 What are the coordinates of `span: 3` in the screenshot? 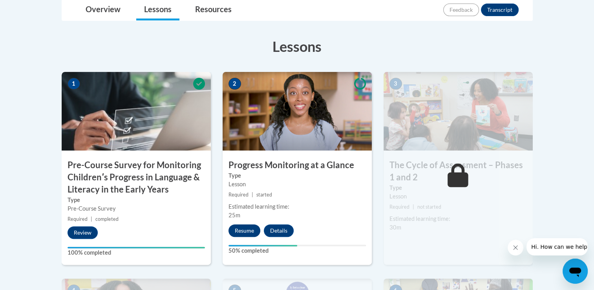 It's located at (396, 84).